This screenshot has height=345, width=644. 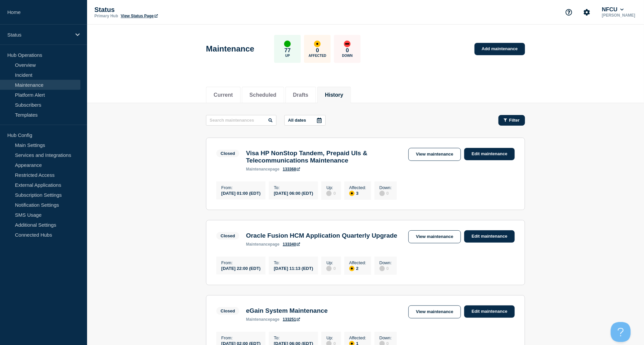 I want to click on p: 77, so click(x=287, y=51).